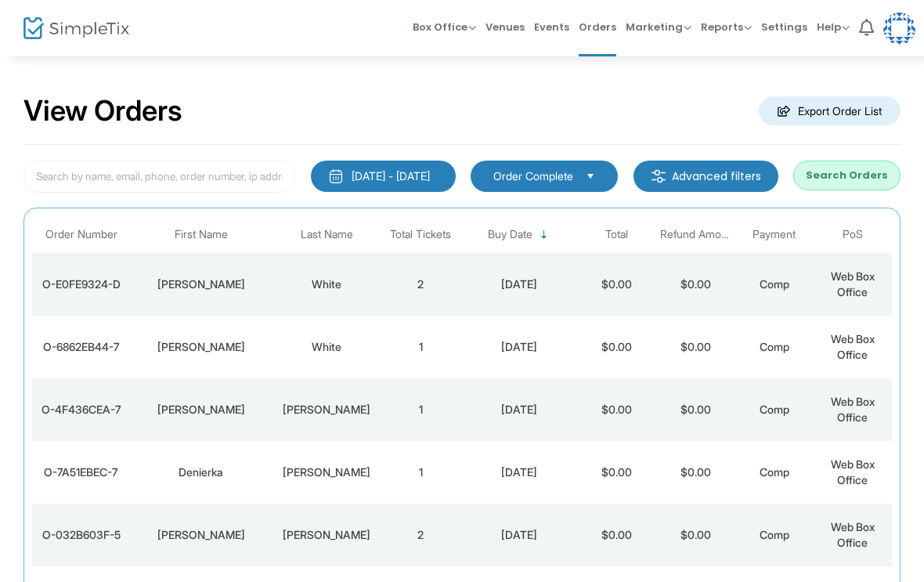 This screenshot has height=582, width=924. What do you see at coordinates (658, 27) in the screenshot?
I see `span: Marketing` at bounding box center [658, 27].